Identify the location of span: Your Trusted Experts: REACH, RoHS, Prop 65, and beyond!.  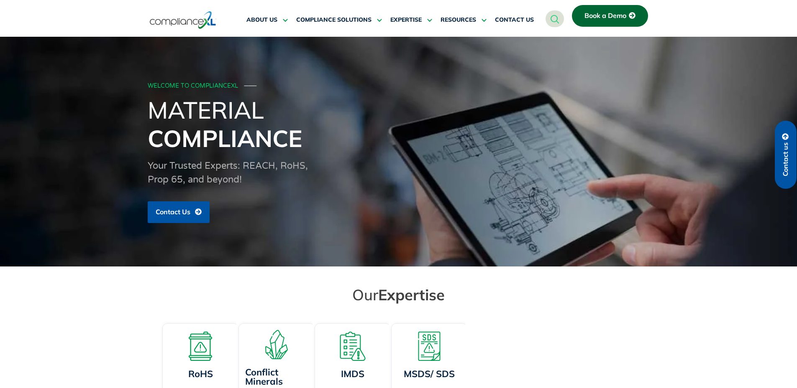
(227, 173).